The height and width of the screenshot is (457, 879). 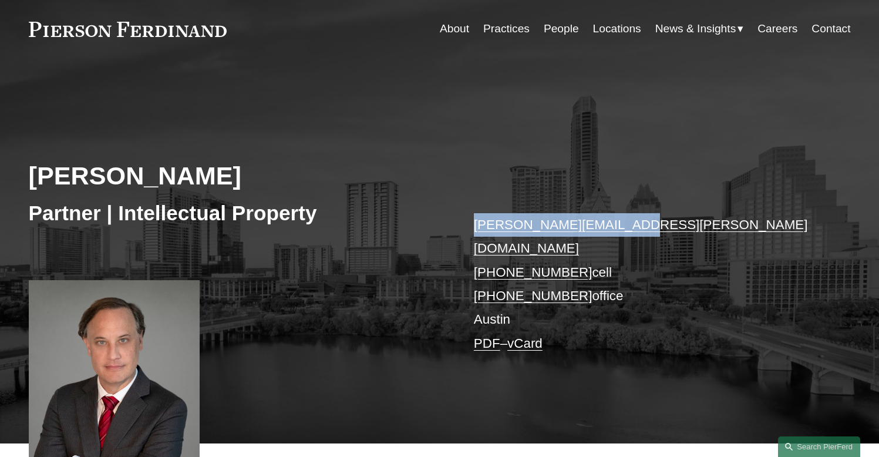 What do you see at coordinates (234, 213) in the screenshot?
I see `h3: Partner | Intellectual Property` at bounding box center [234, 213].